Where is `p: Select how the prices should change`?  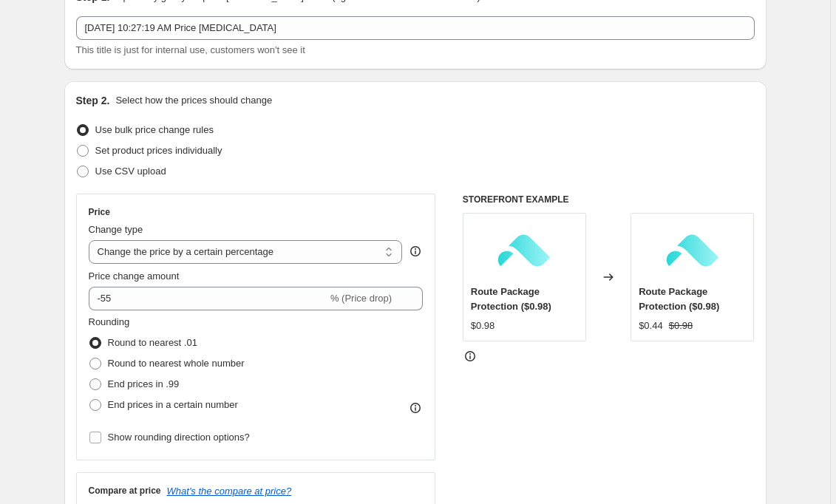
p: Select how the prices should change is located at coordinates (194, 101).